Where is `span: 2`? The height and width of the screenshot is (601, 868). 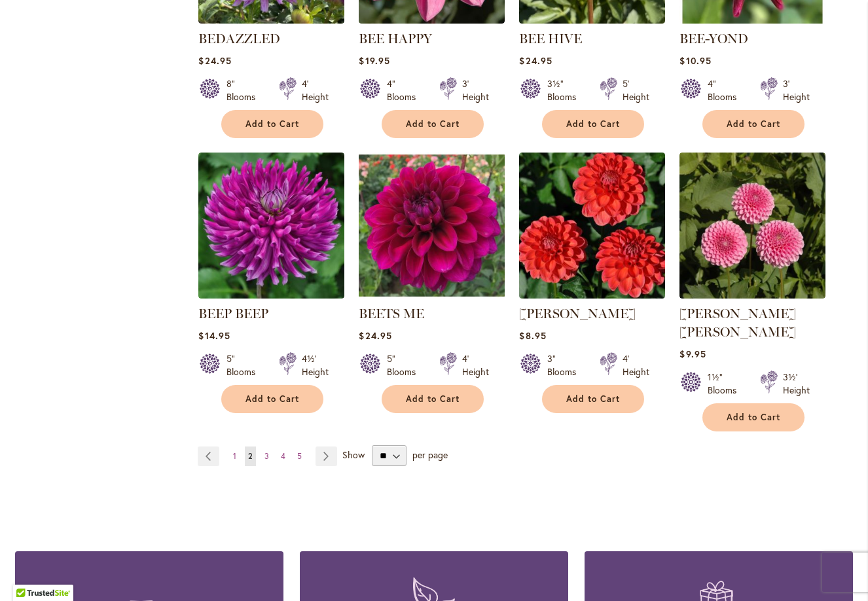 span: 2 is located at coordinates (250, 455).